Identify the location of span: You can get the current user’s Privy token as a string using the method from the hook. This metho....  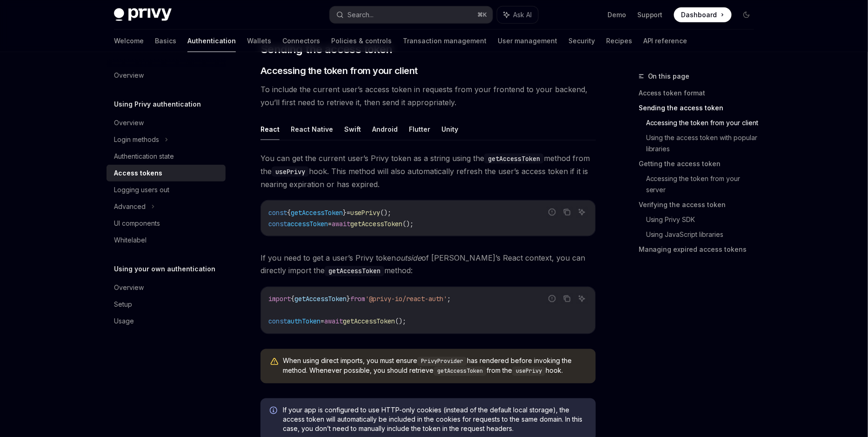
(428, 171).